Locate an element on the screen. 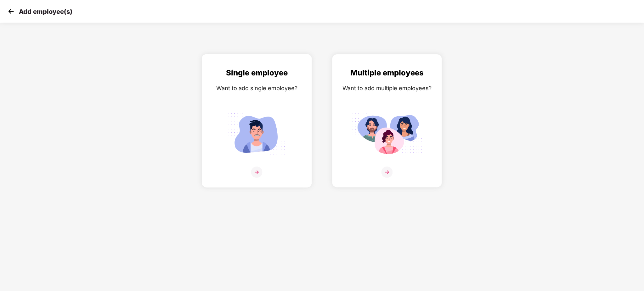 Image resolution: width=644 pixels, height=291 pixels. p: Add employee(s) is located at coordinates (46, 12).